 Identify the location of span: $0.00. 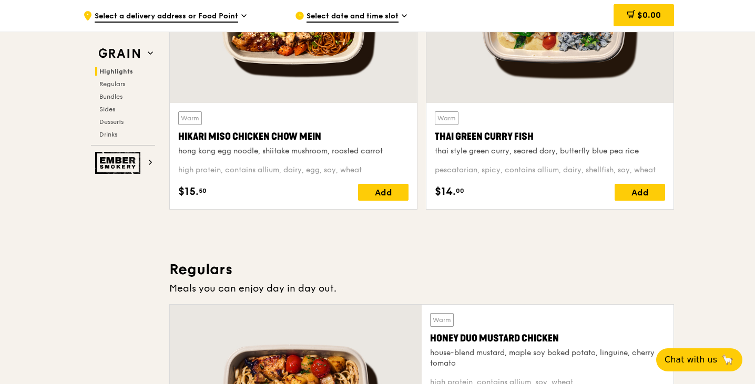
(648, 15).